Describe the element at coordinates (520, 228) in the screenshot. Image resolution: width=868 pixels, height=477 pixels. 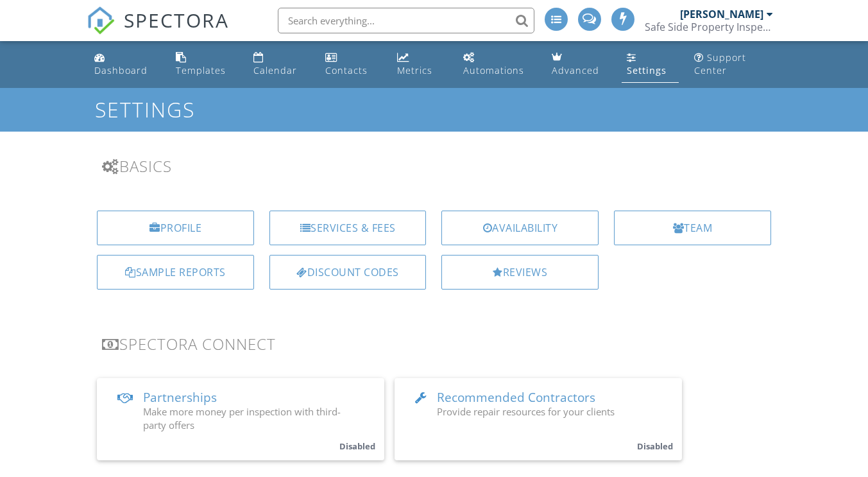
I see `a: Availability` at that location.